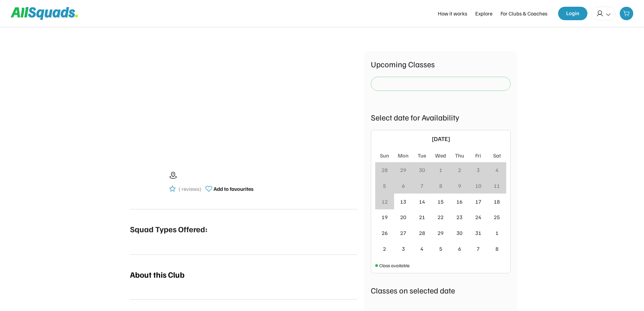 This screenshot has width=644, height=311. I want to click on div: 19, so click(385, 217).